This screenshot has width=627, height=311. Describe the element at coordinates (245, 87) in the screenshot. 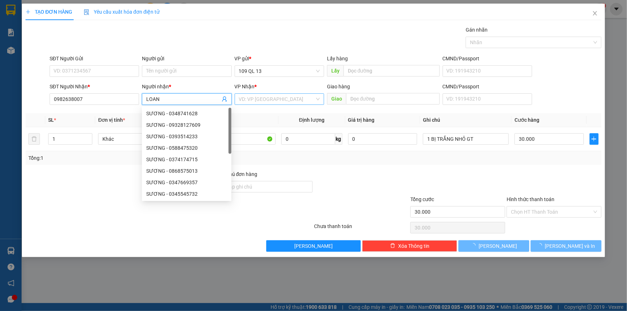

I see `span: VP Nhận` at that location.